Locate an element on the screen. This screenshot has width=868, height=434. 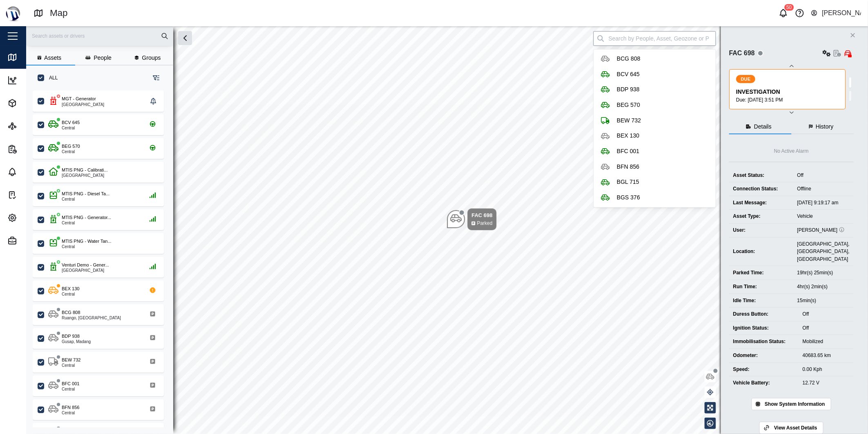
div: Parked is located at coordinates (485, 223).